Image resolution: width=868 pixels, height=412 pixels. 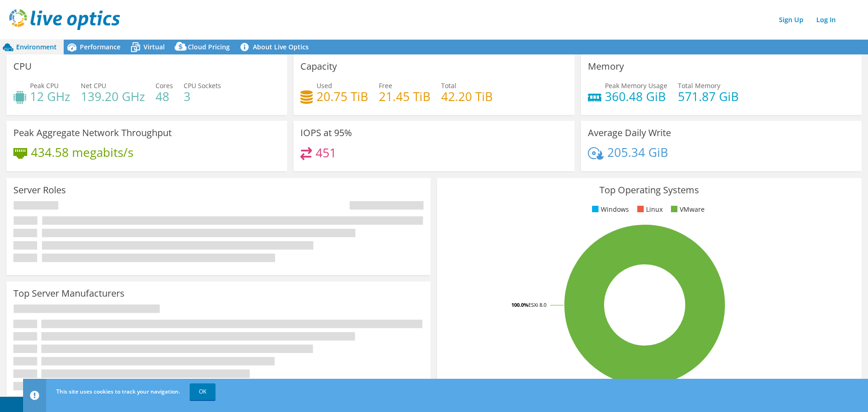 I want to click on h3: Average Daily Write, so click(x=629, y=133).